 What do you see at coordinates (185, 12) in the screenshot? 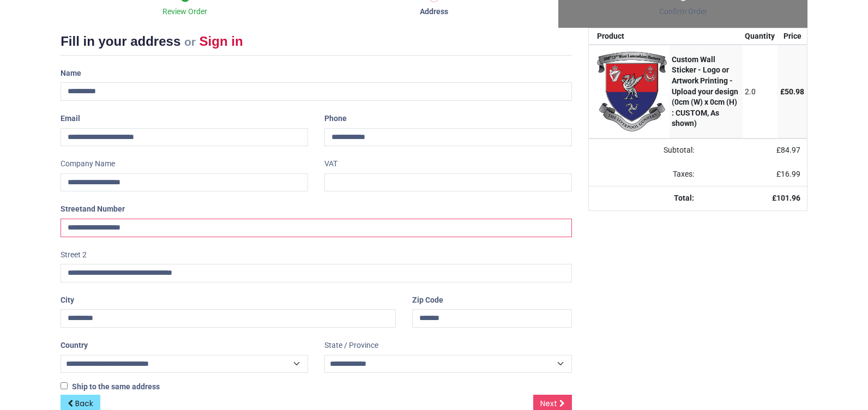
I see `div: Review Order` at bounding box center [185, 12].